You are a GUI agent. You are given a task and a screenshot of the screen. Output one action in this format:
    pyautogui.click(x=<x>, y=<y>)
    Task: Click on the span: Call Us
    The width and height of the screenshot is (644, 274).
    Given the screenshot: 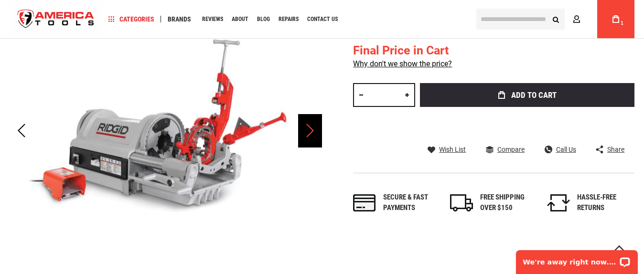 What is the action you would take?
    pyautogui.click(x=566, y=150)
    